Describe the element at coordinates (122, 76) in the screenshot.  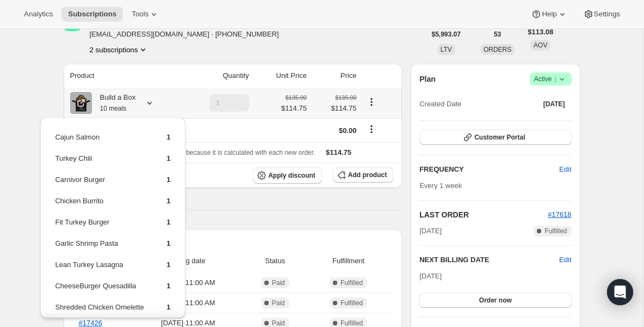
I see `th: Product` at that location.